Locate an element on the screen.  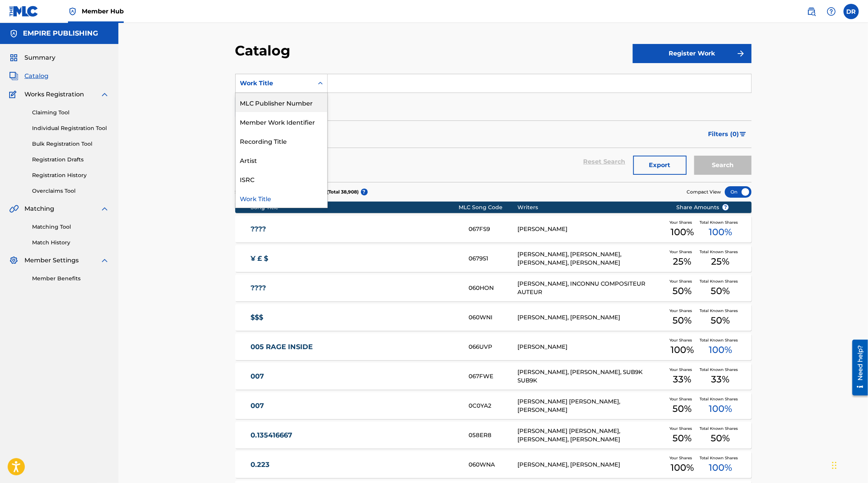
a: Bulk Registration Tool is located at coordinates (70, 144).